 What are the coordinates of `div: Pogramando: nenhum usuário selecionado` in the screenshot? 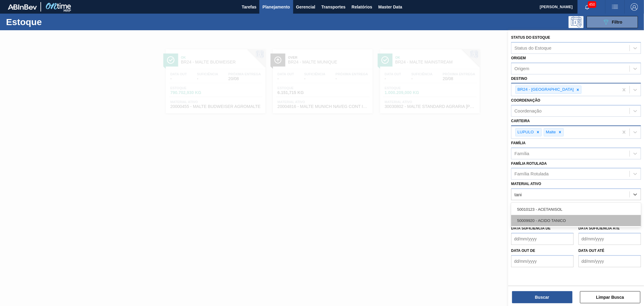 It's located at (576, 22).